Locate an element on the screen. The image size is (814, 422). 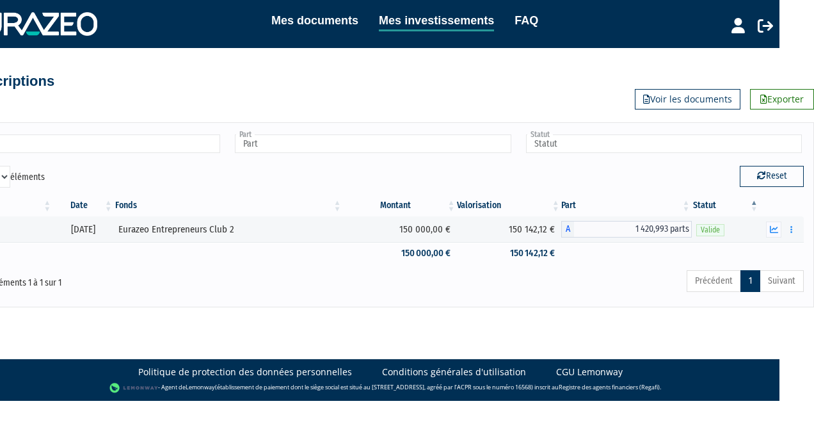
a: Voir les documents is located at coordinates (688, 99).